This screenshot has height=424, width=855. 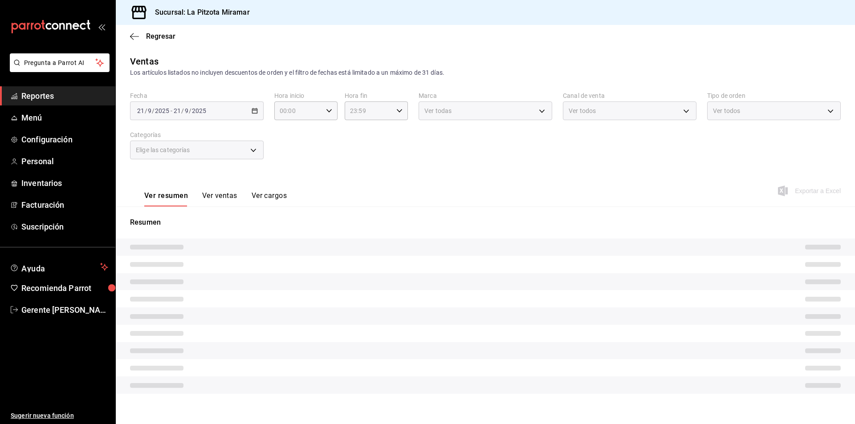 I want to click on button: Ver resumen, so click(x=166, y=199).